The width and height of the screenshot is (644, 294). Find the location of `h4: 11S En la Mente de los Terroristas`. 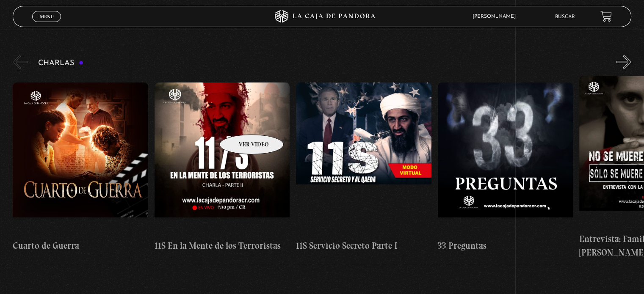

h4: 11S En la Mente de los Terroristas is located at coordinates (222, 246).